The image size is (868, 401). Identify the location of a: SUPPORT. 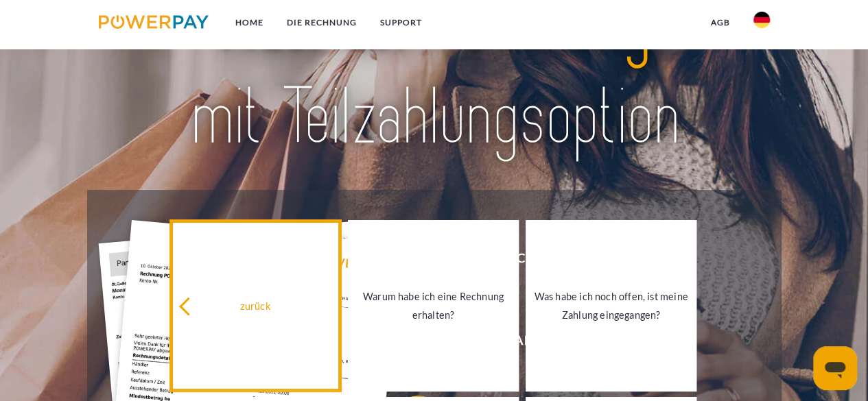
(400, 23).